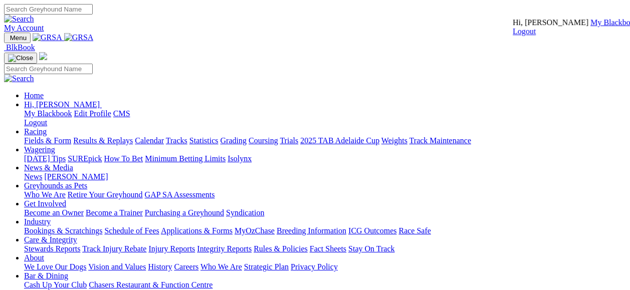 The height and width of the screenshot is (290, 630). I want to click on a: How To Bet, so click(124, 158).